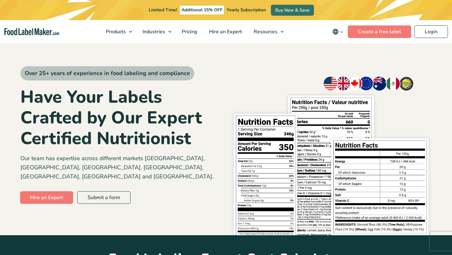 The height and width of the screenshot is (255, 452). I want to click on span: Yearly Subscription, so click(246, 10).